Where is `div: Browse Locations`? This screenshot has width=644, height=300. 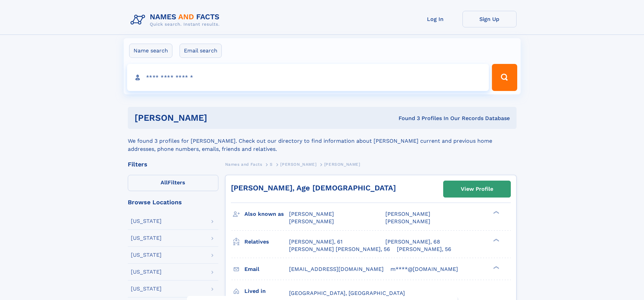 div: Browse Locations is located at coordinates (173, 203).